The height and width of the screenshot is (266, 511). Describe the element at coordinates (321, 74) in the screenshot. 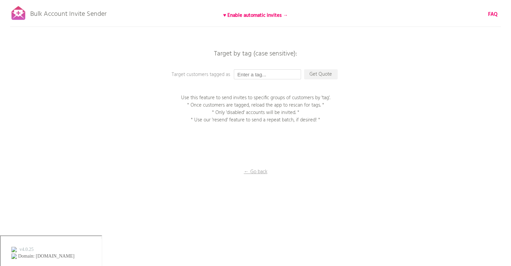

I see `p: Get Quote` at that location.